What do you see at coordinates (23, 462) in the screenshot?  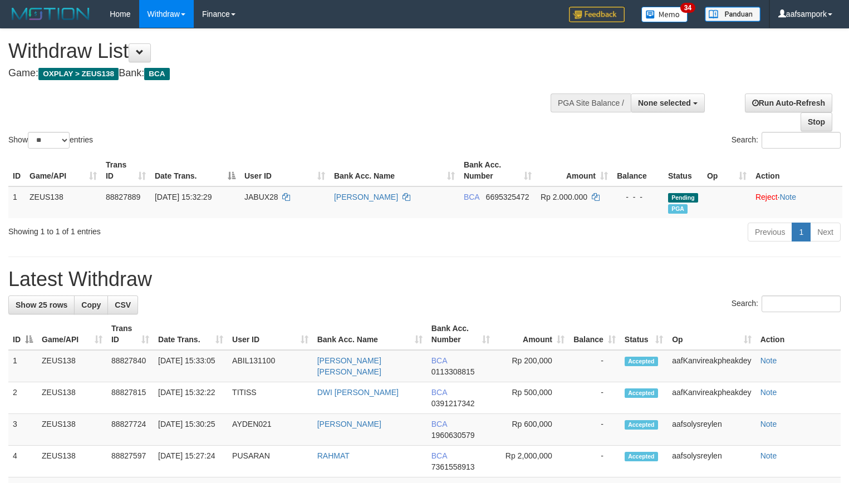 I see `td: 4` at bounding box center [23, 462].